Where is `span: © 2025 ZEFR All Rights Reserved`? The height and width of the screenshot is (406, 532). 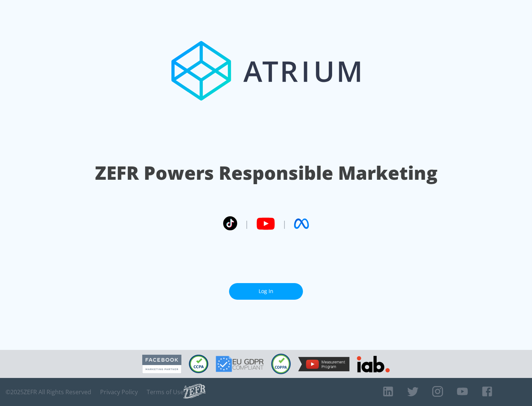
span: © 2025 ZEFR All Rights Reserved is located at coordinates (49, 392).